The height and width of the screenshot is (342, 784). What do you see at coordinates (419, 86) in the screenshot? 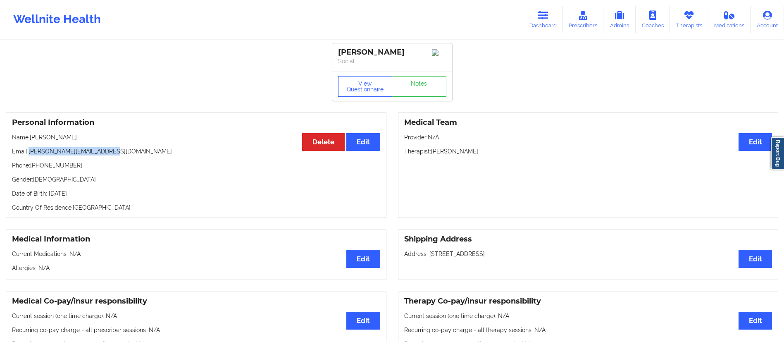
I see `a: Notes` at bounding box center [419, 86].